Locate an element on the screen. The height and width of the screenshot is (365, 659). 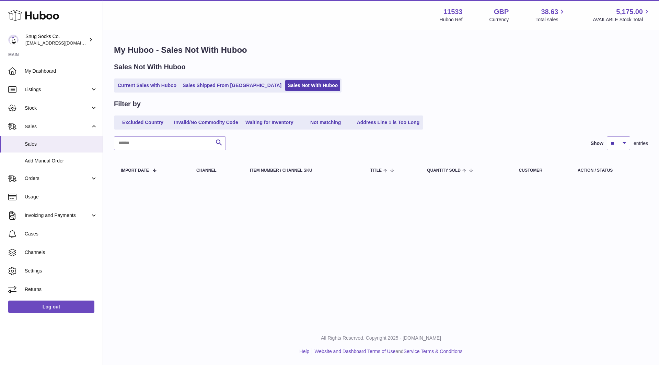
span: Add Manual Order is located at coordinates (61, 161).